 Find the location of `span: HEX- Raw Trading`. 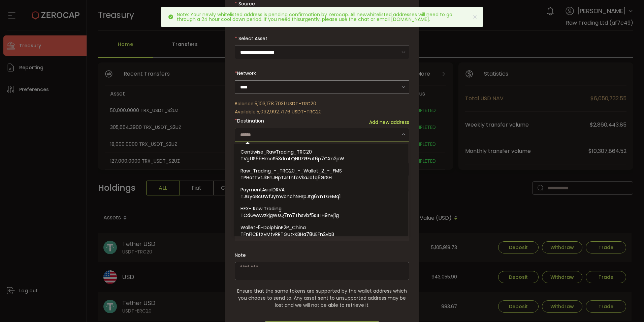

span: HEX- Raw Trading is located at coordinates (261, 208).